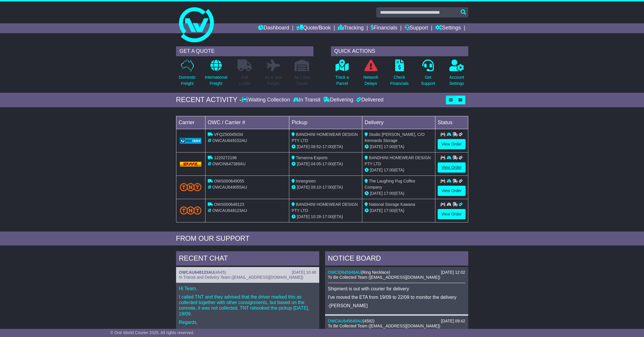 This screenshot has width=644, height=337. I want to click on span: 10:28, so click(316, 217).